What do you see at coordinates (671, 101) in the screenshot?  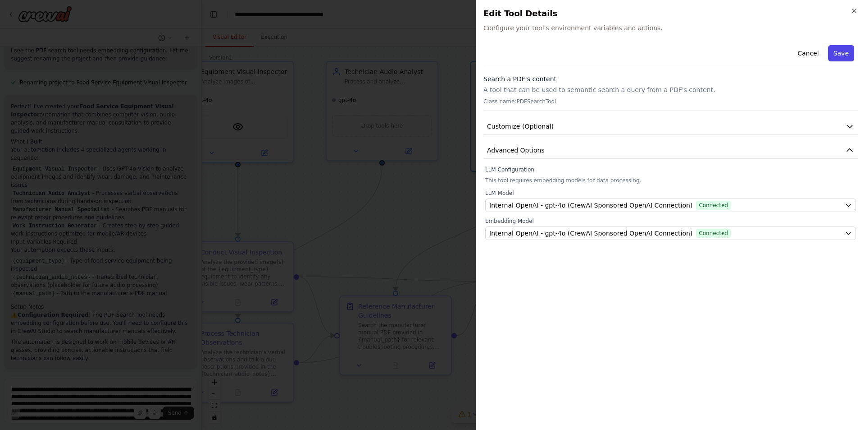 I see `p: Class name: PDFSearchTool` at bounding box center [671, 101].